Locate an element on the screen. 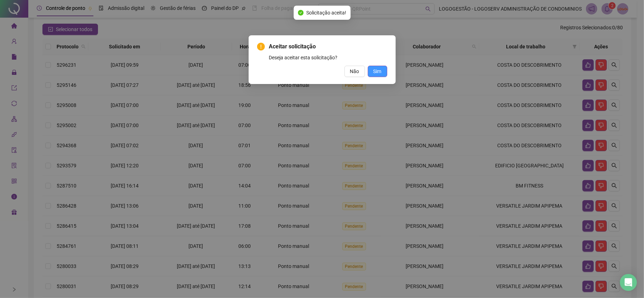 This screenshot has width=644, height=298. span: Sim is located at coordinates (378, 72).